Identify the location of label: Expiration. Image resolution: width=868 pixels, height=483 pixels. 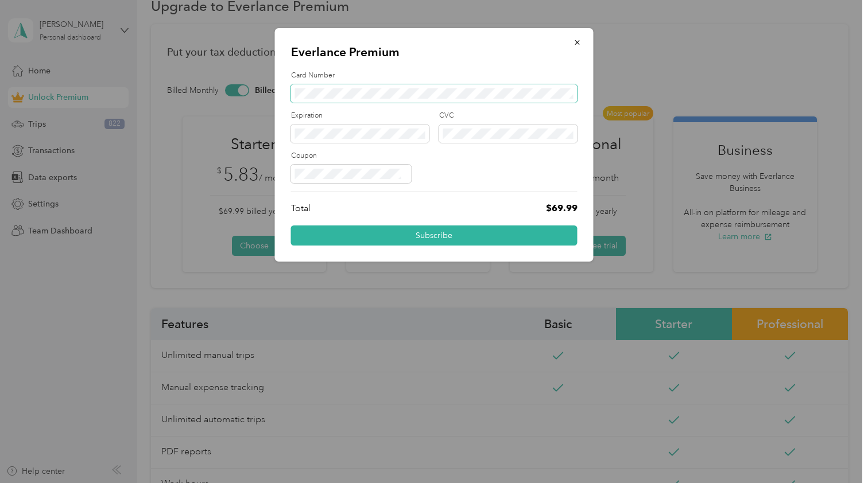
(360, 116).